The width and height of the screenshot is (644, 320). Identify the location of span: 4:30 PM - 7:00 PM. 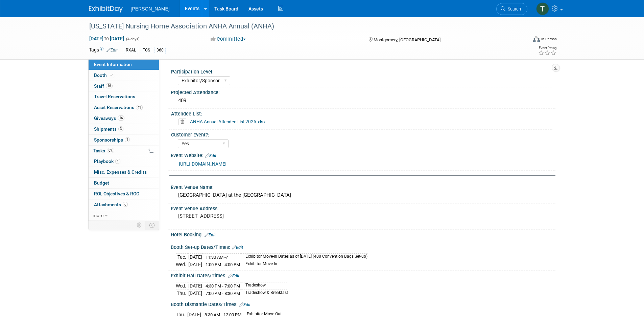
(223, 286).